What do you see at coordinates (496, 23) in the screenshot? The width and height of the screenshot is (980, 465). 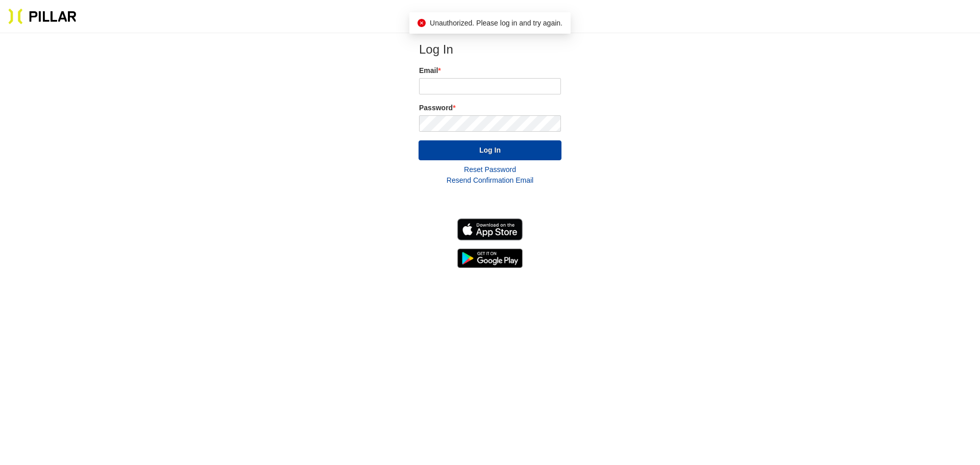 I see `span: Unauthorized. Please log in and try again.` at bounding box center [496, 23].